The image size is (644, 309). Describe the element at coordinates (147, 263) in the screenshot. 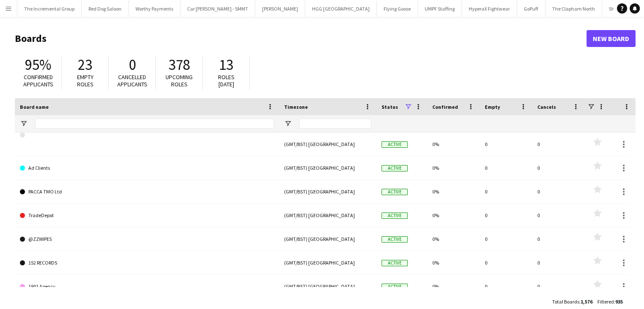

I see `a: 152 RECORDS` at that location.